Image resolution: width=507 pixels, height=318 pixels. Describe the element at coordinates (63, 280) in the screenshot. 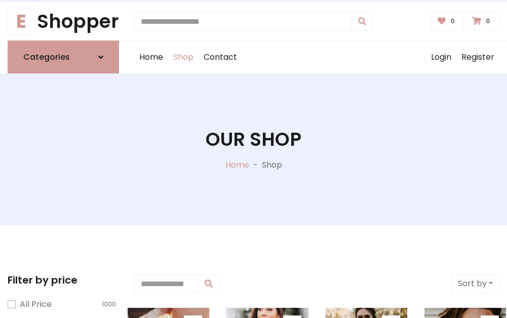

I see `h5: Filter by price` at that location.